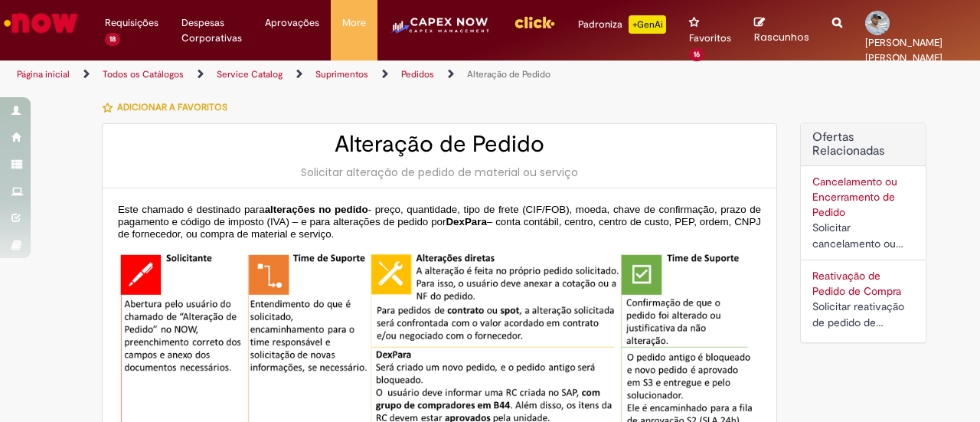 The height and width of the screenshot is (422, 980). What do you see at coordinates (508, 75) in the screenshot?
I see `a: Alteração de Pedido` at bounding box center [508, 75].